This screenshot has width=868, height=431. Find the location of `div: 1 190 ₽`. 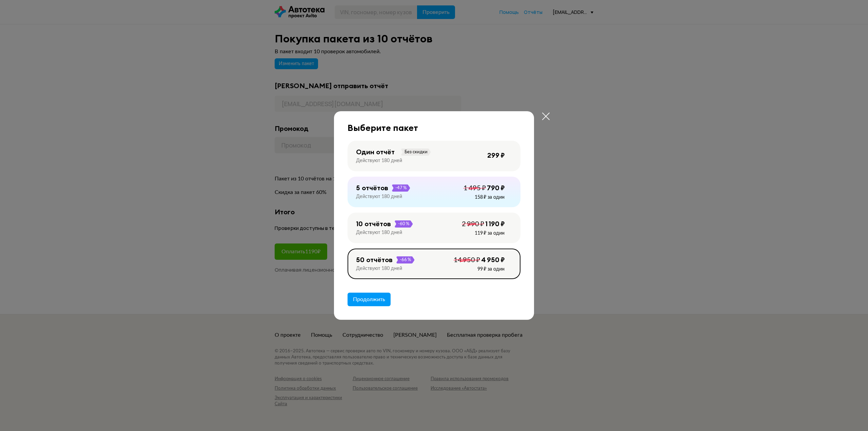

div: 1 190 ₽ is located at coordinates (495, 224).